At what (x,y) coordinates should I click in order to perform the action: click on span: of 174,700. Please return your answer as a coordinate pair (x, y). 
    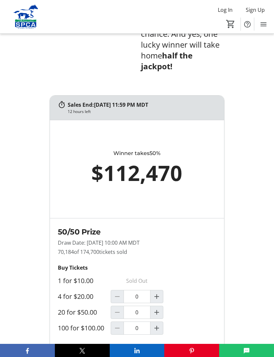
    Looking at the image, I should click on (86, 252).